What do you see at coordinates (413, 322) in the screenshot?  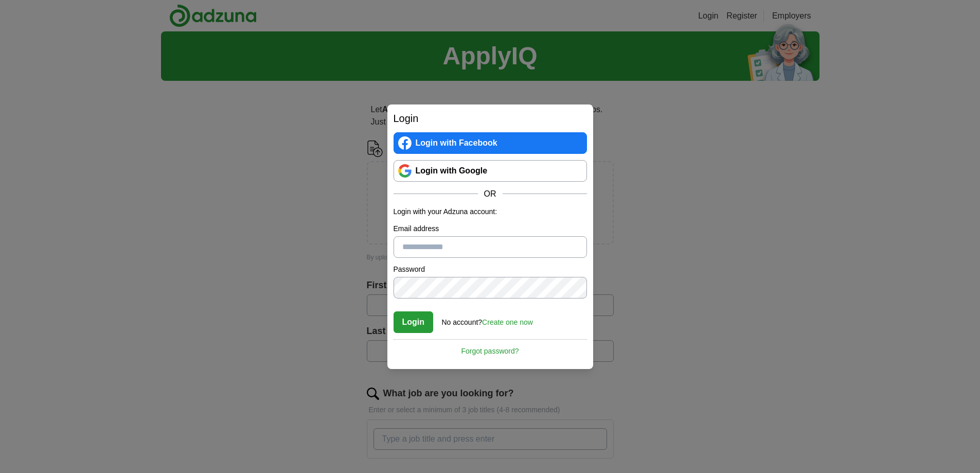 I see `button: Login` at bounding box center [413, 322].